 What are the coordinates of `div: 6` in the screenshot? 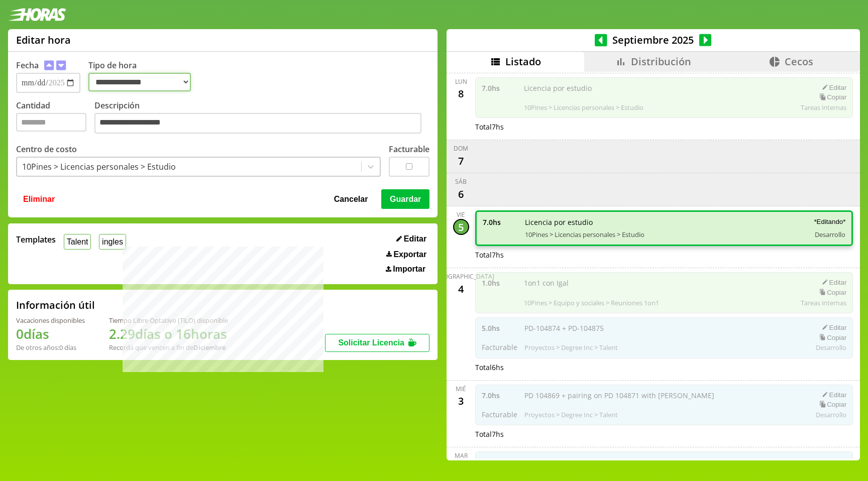 It's located at (461, 194).